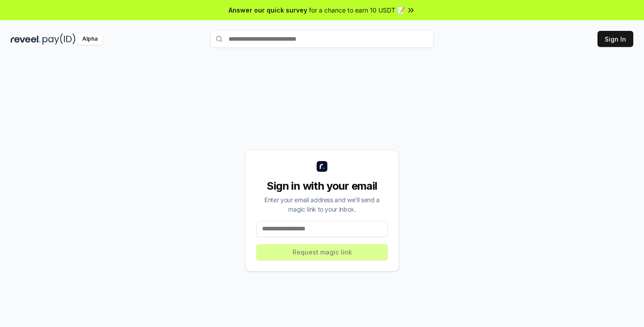 This screenshot has width=644, height=327. What do you see at coordinates (322, 205) in the screenshot?
I see `div: Enter your email address and we’ll send a magic link to your inbox.` at bounding box center [322, 205].